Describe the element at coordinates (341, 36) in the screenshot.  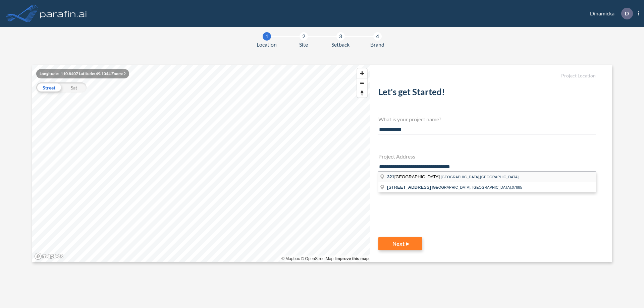
I see `div: 3` at that location.